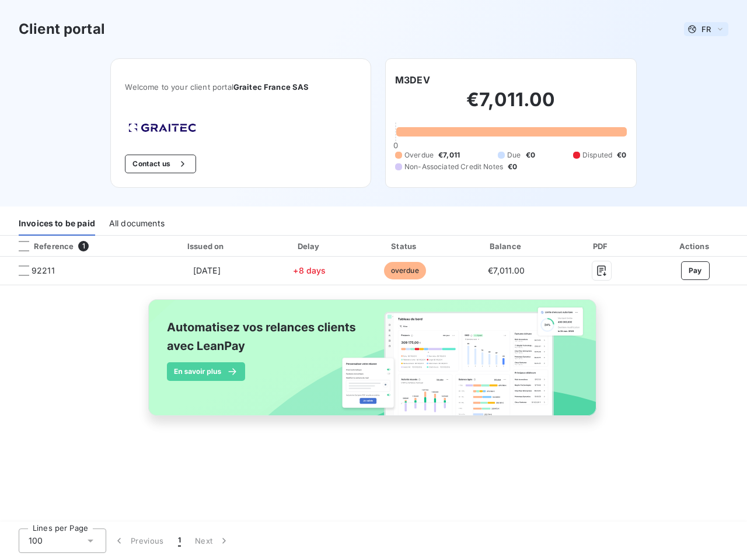 The image size is (747, 560). I want to click on img: banner, so click(374, 364).